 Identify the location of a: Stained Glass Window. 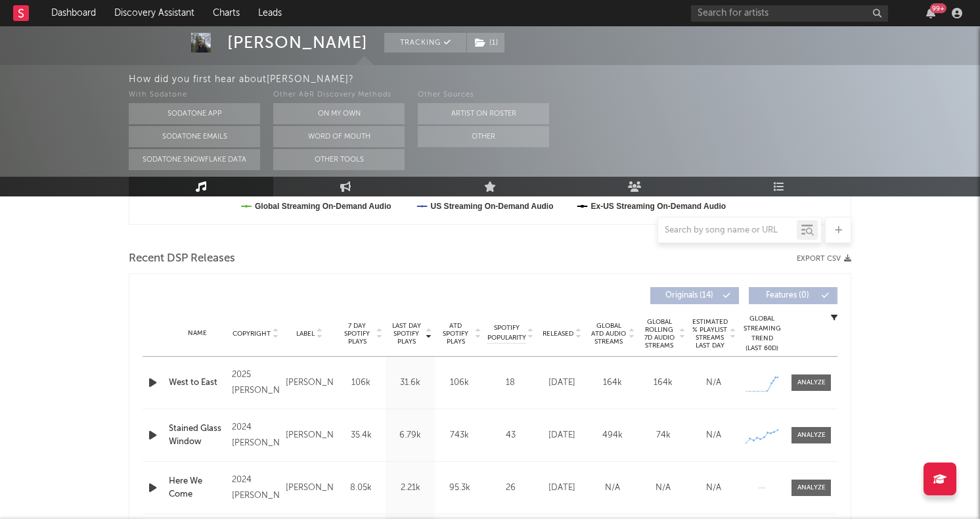
(197, 435).